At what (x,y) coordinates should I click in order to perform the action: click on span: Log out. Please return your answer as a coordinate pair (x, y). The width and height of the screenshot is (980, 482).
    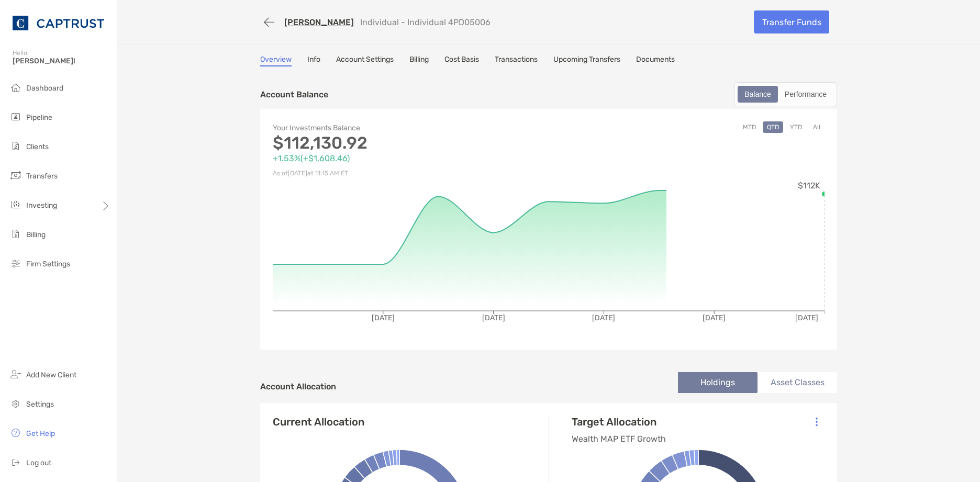
    Looking at the image, I should click on (39, 462).